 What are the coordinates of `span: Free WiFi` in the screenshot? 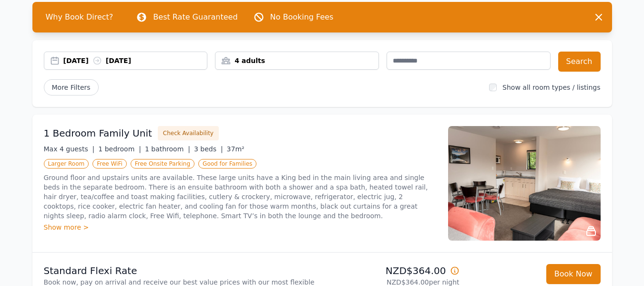 It's located at (110, 164).